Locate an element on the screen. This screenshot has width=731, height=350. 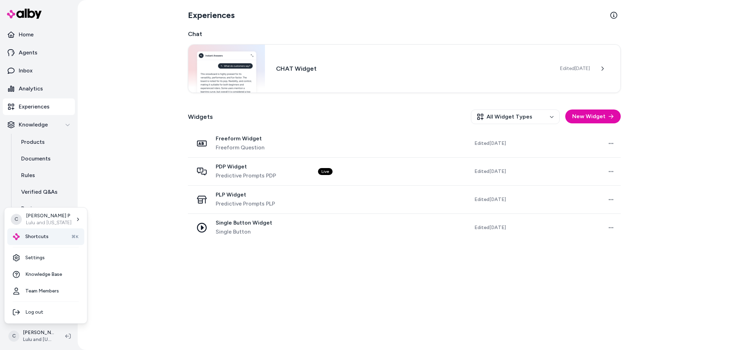
span: Knowledge Base is located at coordinates (44, 275).